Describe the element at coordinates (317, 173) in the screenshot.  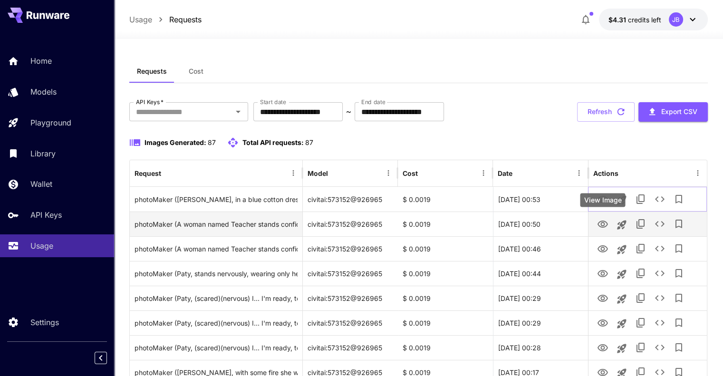
I see `div: Model` at that location.